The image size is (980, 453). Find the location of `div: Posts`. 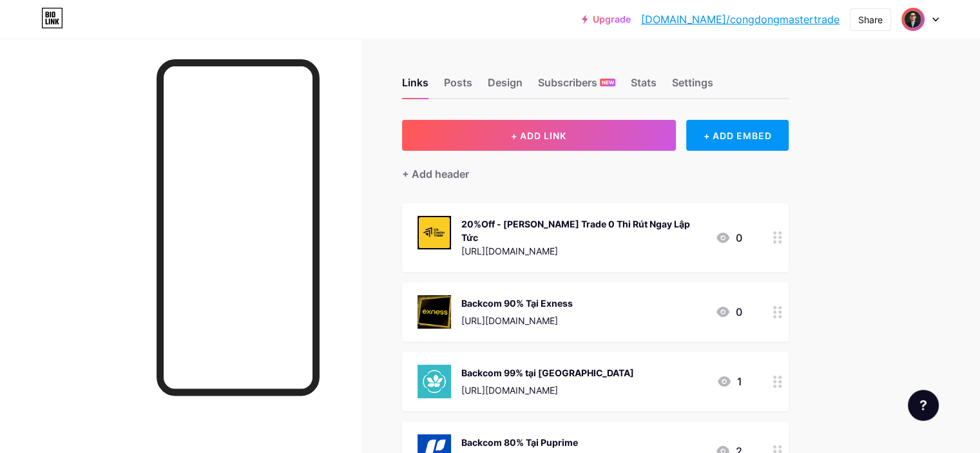

div: Posts is located at coordinates (459, 87).